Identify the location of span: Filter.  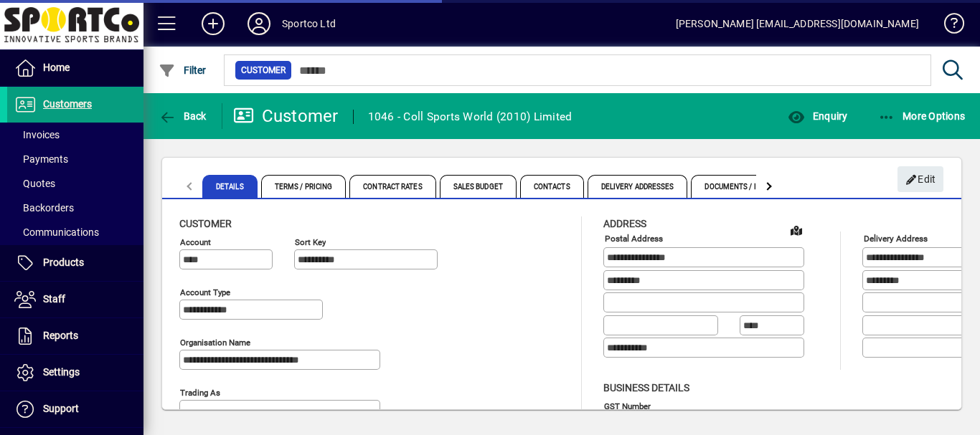
(182, 70).